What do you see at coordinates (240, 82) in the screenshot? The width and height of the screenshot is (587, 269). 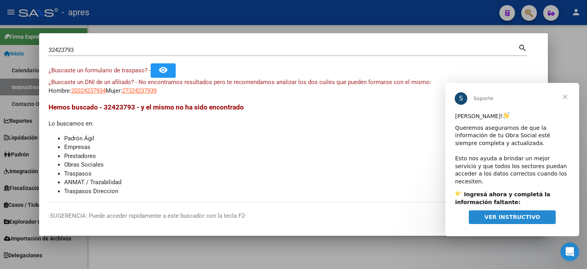 I see `span: ¿Buscaste un DNI de un afiliado? - No encontramos resultados pero te recomendamos analizar los do...` at bounding box center [240, 82].